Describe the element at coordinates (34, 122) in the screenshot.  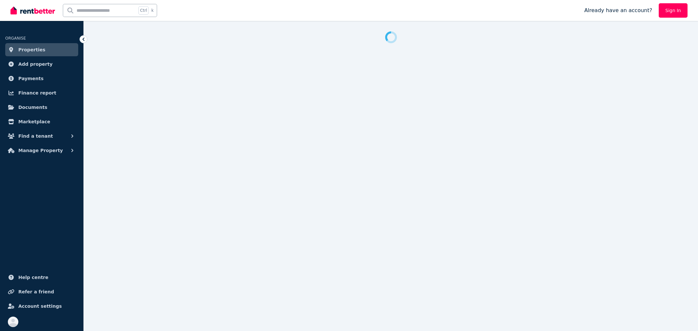
I see `span: Marketplace` at that location.